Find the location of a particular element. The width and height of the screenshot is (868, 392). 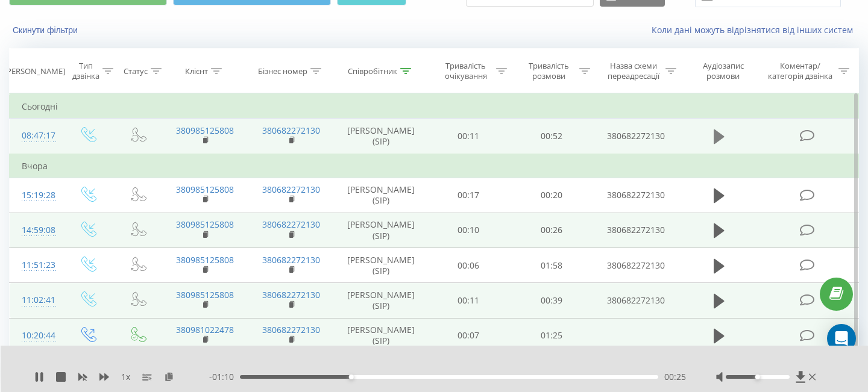

td: 00:39 is located at coordinates (552, 301).